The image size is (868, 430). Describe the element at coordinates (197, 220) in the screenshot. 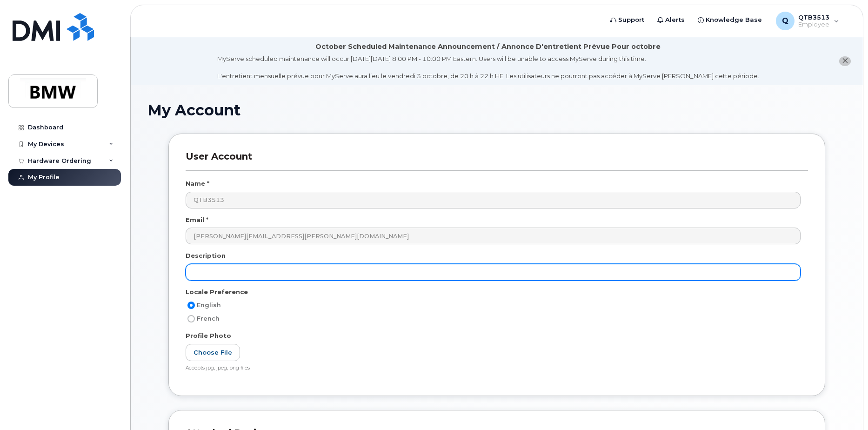

I see `label: Email *` at that location.